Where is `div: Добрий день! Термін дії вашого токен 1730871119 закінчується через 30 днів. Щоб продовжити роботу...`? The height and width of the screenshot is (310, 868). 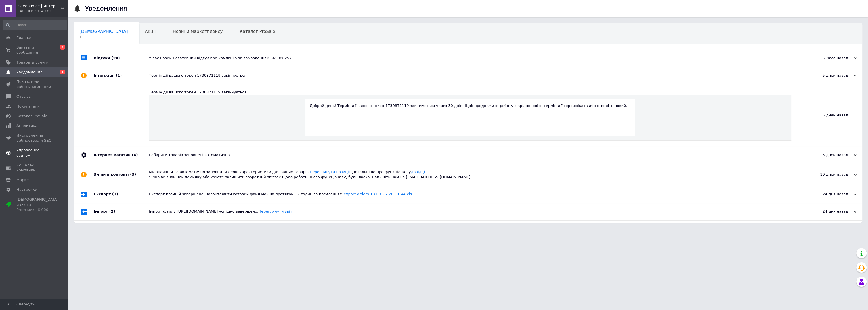
div: Добрий день! Термін дії вашого токен 1730871119 закінчується через 30 днів. Щоб продовжити роботу... is located at coordinates (470, 106).